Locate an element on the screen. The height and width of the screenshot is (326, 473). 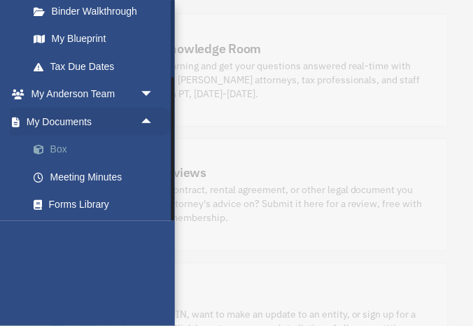
a: My Anderson Teamarrow_drop_down is located at coordinates (92, 94).